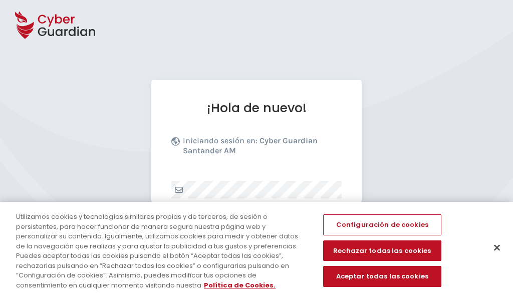  I want to click on div: Utilizamos cookies y tecnologías similares propias y de terceros, de sesión o persistentes, para ..., so click(162, 251).